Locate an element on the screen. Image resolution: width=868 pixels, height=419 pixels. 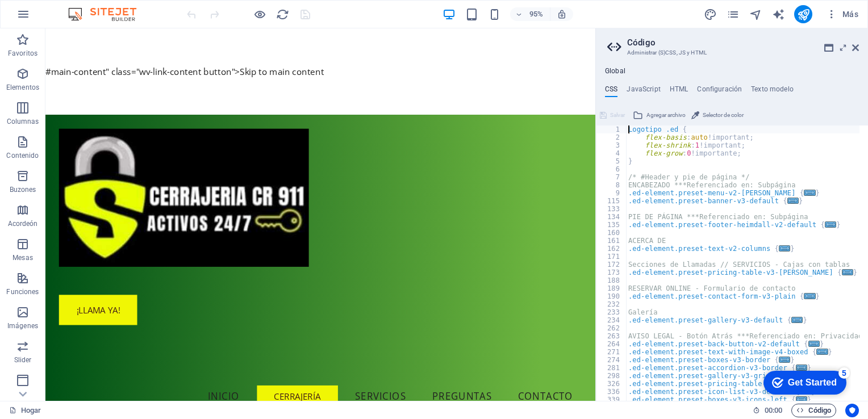
font: 171 is located at coordinates (614, 257).